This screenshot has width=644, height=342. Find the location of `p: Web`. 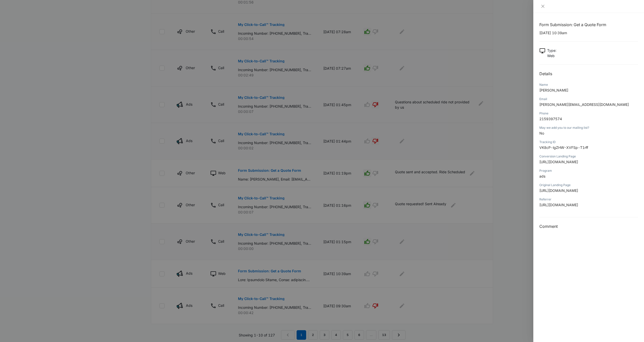

p: Web is located at coordinates (552, 55).